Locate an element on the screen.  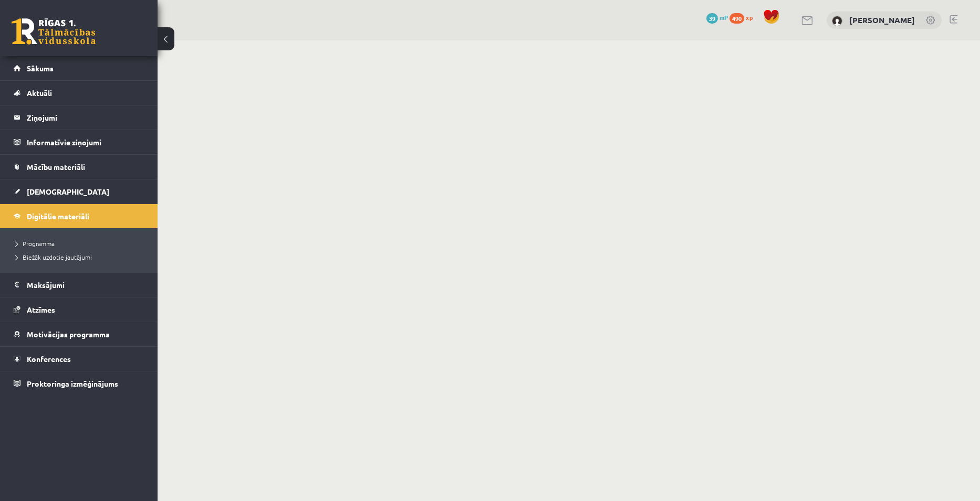
a: Ziņojumi is located at coordinates (78, 118).